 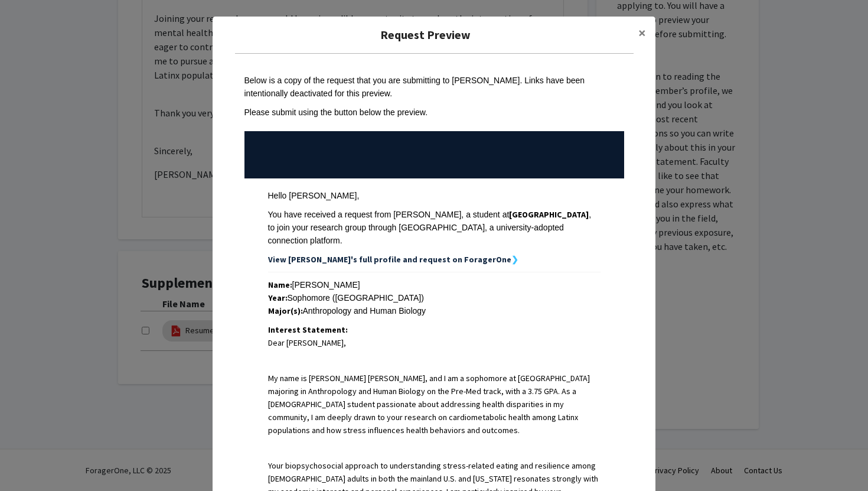 What do you see at coordinates (434, 112) in the screenshot?
I see `div: Please submit using the button below the preview.` at bounding box center [434, 112].